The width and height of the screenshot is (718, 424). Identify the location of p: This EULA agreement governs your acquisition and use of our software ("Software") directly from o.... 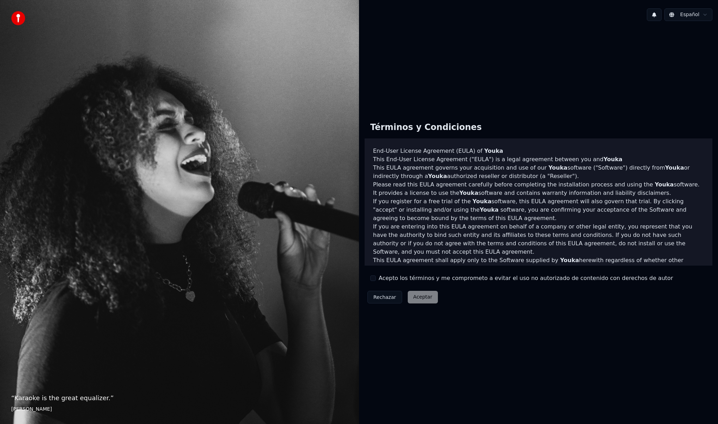
(539, 172).